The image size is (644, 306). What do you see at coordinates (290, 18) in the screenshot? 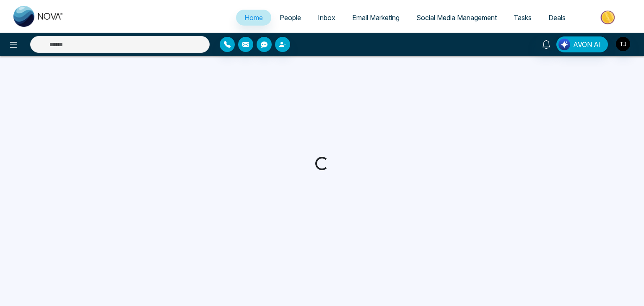
I see `span: People` at bounding box center [290, 18].